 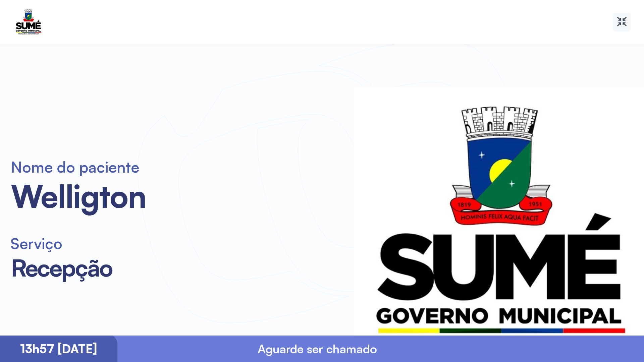 I want to click on img: Logotipo do estabelecimento, so click(x=28, y=22).